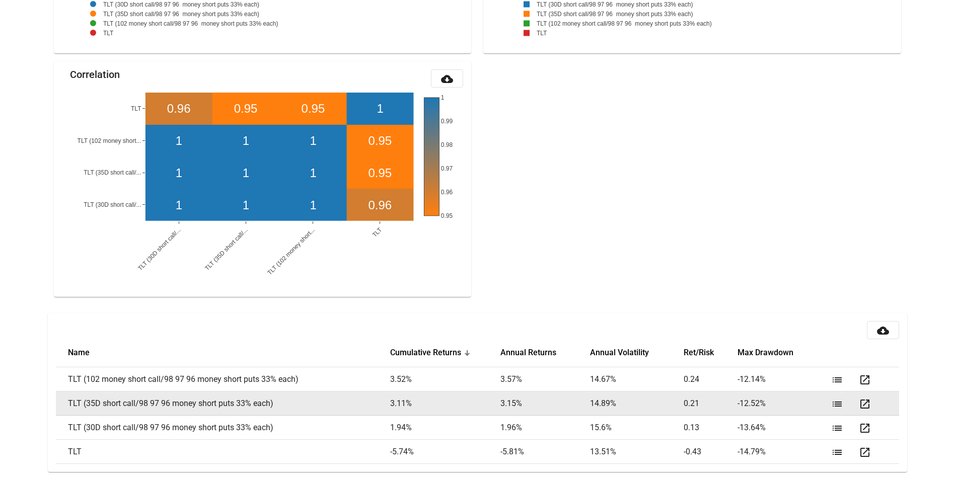 This screenshot has height=480, width=955. What do you see at coordinates (782, 379) in the screenshot?
I see `td: -12.14 %` at bounding box center [782, 379].